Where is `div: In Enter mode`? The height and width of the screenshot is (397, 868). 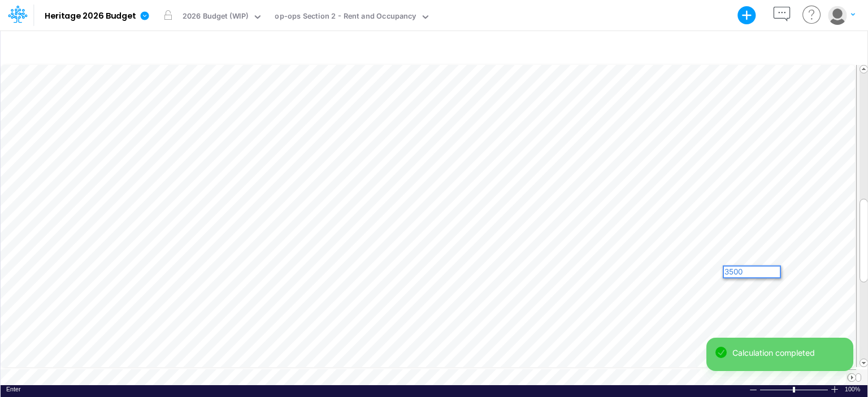 div: In Enter mode is located at coordinates (13, 389).